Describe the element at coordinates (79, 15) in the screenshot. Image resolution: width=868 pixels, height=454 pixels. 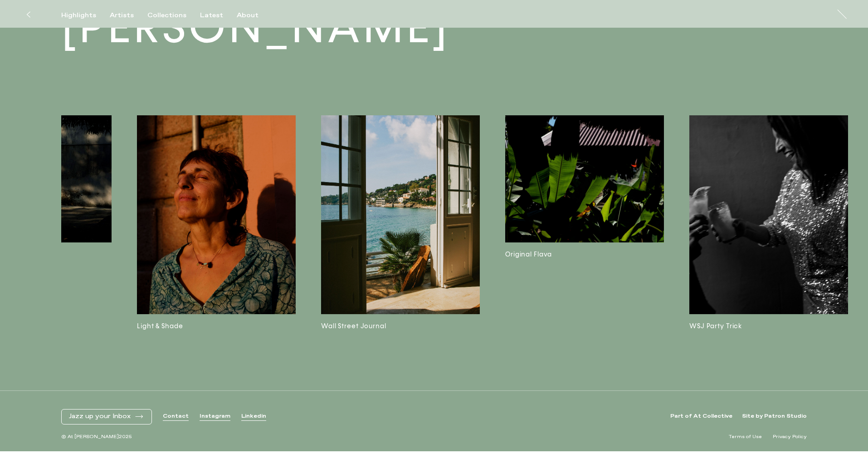
I see `div: Highlights` at that location.